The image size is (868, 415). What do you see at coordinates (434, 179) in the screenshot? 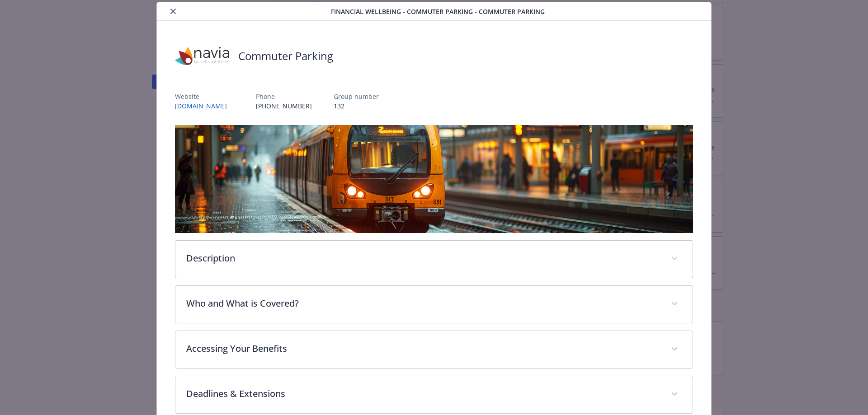
I see `img: banner` at bounding box center [434, 179].